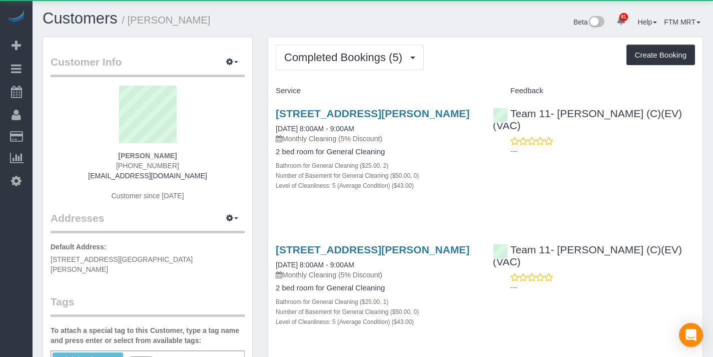  Describe the element at coordinates (377, 91) in the screenshot. I see `h4: Service` at that location.